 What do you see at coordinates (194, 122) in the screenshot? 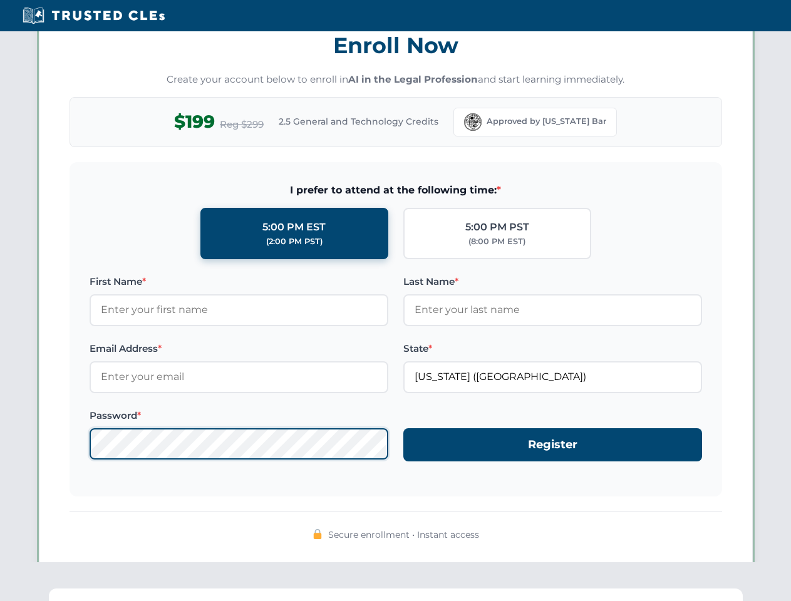
I see `span: $199` at bounding box center [194, 122].